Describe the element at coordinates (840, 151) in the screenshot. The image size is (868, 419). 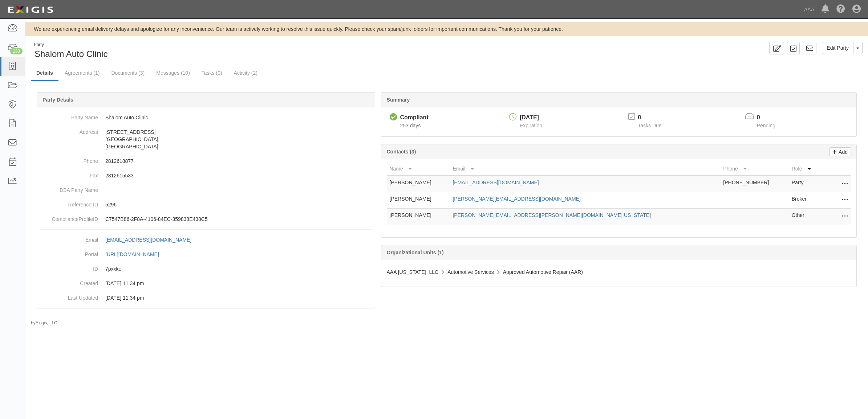
I see `a: Add` at that location.